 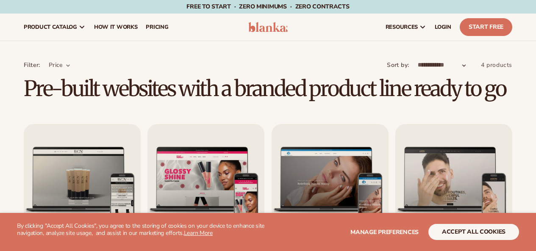 What do you see at coordinates (55, 27) in the screenshot?
I see `a: product catalog` at bounding box center [55, 27].